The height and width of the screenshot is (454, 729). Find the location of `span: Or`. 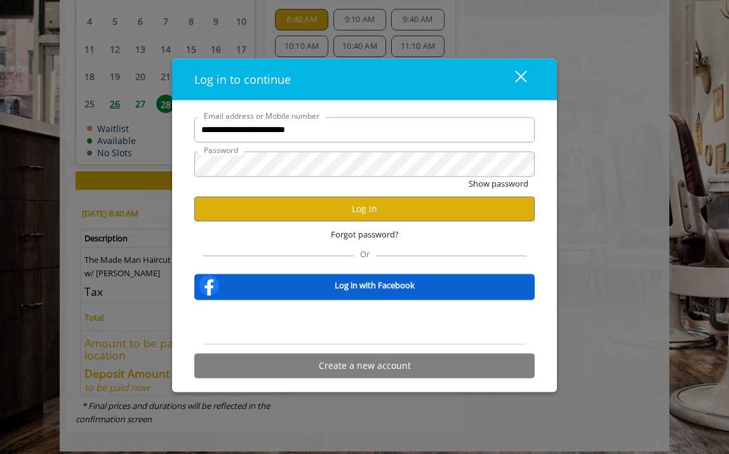

span: Or is located at coordinates (365, 253).